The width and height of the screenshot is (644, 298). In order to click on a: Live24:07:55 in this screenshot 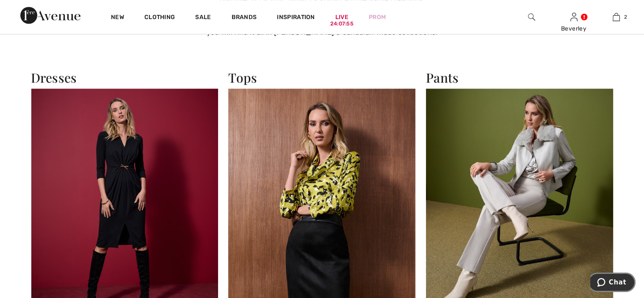, I will do `click(342, 17)`.